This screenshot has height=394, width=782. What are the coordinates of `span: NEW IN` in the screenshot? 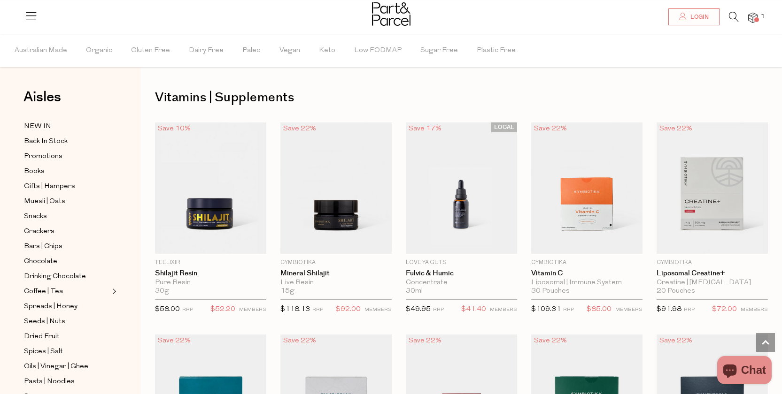 It's located at (38, 127).